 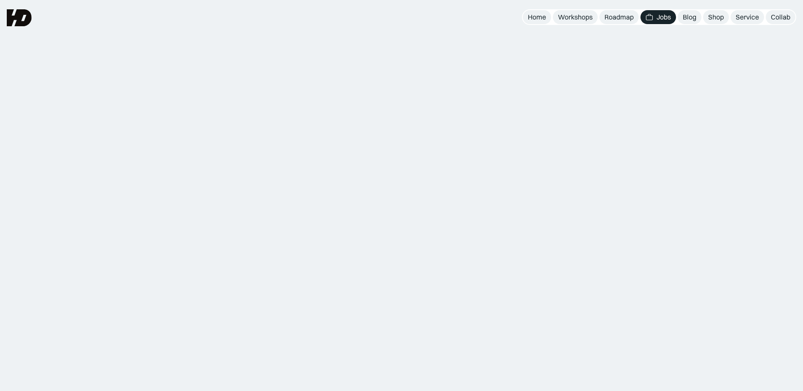 I want to click on a: Jobs, so click(x=658, y=17).